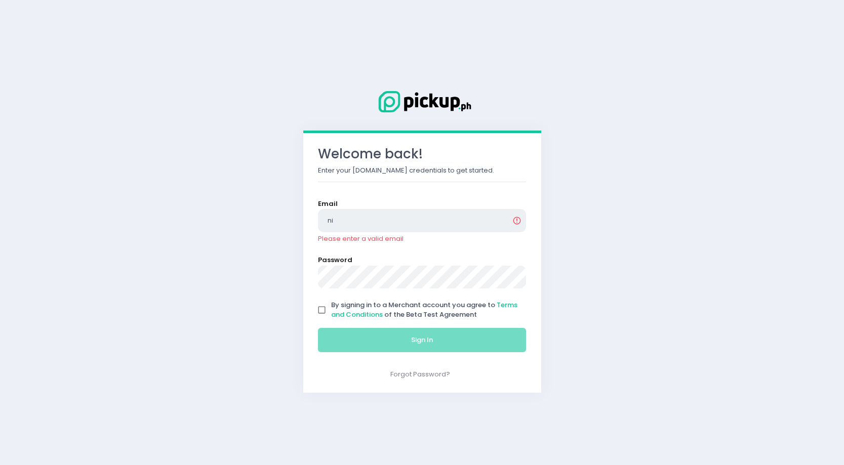  Describe the element at coordinates (422, 340) in the screenshot. I see `span: Sign In` at that location.